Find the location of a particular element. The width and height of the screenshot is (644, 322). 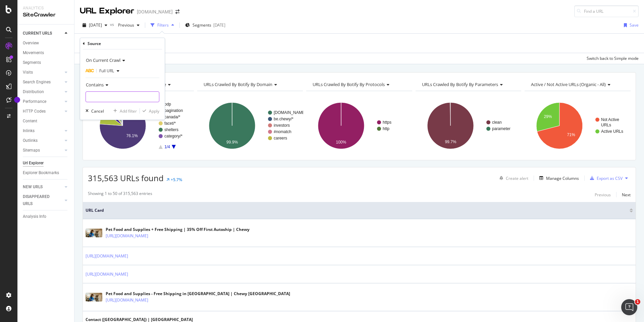

text: 1/4 is located at coordinates (167, 147).